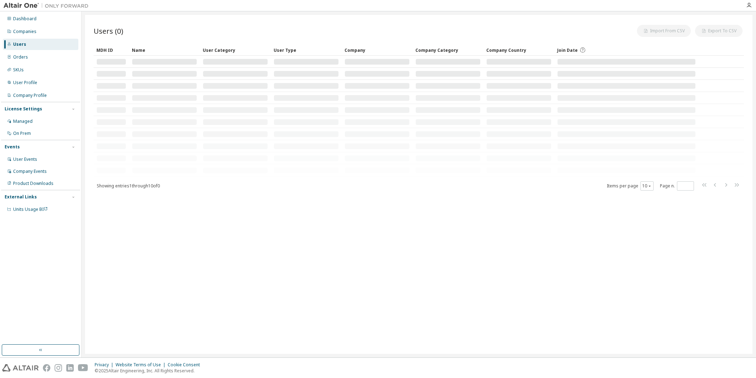 This screenshot has width=756, height=378. Describe the element at coordinates (149, 370) in the screenshot. I see `p: © 2025 Altair Engineering, Inc. All Rights Reserved.` at that location.